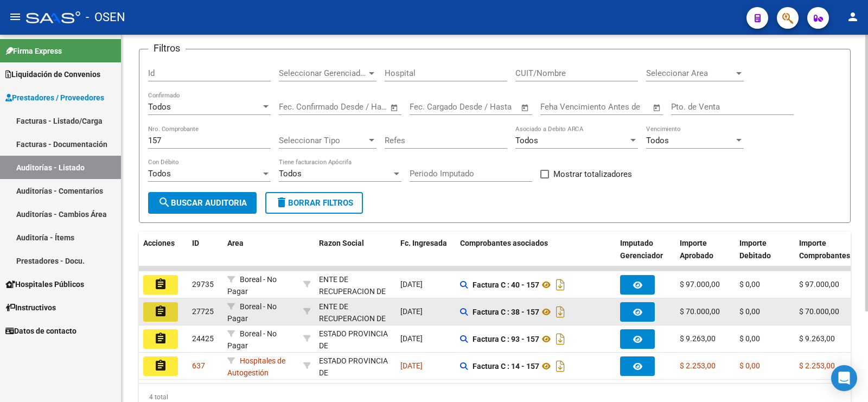 The image size is (868, 402). What do you see at coordinates (706, 256) in the screenshot?
I see `datatable-header-cell: Importe Aprobado` at bounding box center [706, 256].